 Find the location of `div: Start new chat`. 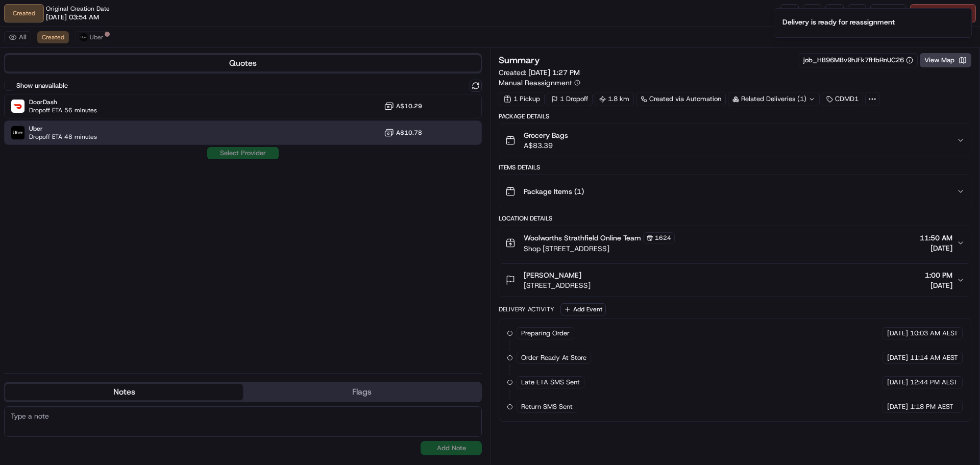

div: Start new chat is located at coordinates (101, 102).